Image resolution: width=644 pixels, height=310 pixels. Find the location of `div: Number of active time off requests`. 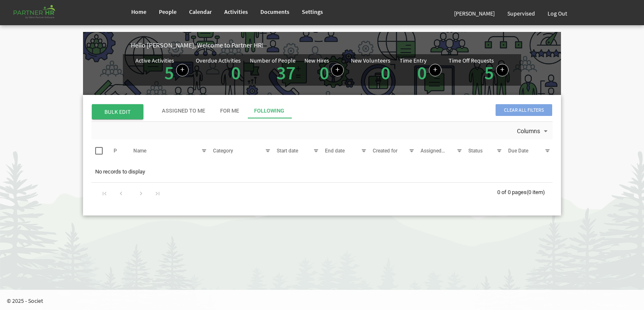

div: Number of active time off requests is located at coordinates (479, 70).